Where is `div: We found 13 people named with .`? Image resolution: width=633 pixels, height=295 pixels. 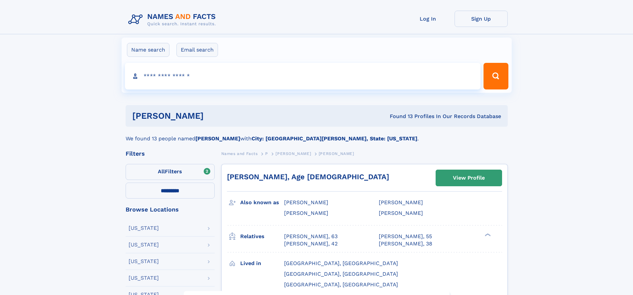
div: We found 13 people named with . is located at coordinates (316, 134).